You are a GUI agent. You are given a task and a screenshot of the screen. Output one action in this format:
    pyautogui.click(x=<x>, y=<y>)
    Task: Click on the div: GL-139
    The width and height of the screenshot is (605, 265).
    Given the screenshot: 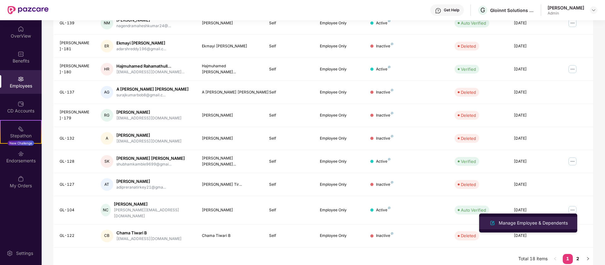 What is the action you would take?
    pyautogui.click(x=75, y=23)
    